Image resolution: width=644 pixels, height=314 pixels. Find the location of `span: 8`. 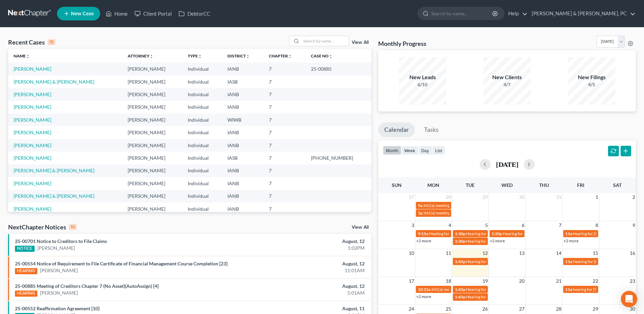

span: 8 is located at coordinates (597, 225).